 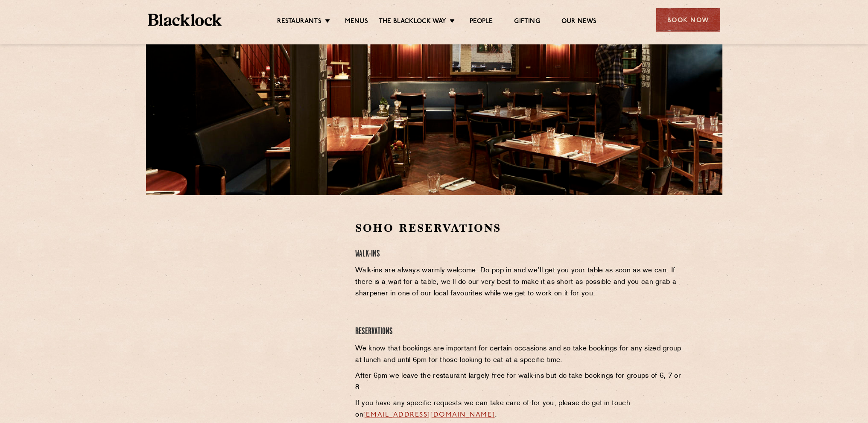 What do you see at coordinates (518, 254) in the screenshot?
I see `h4: Walk-Ins` at bounding box center [518, 254].